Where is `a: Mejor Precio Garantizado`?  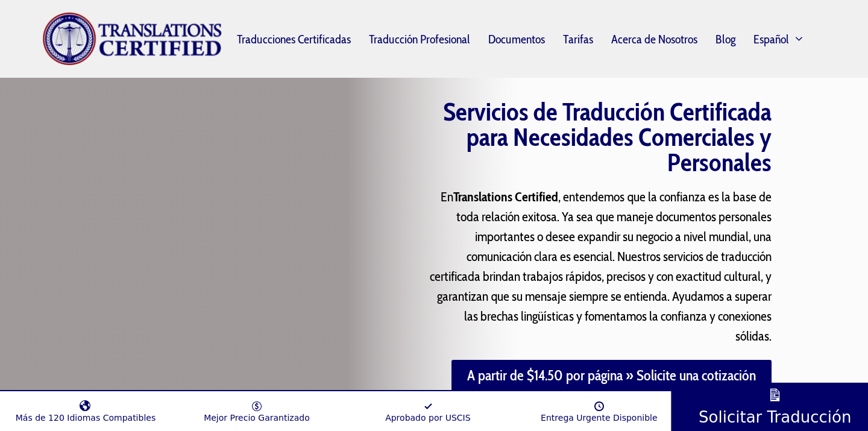 a: Mejor Precio Garantizado is located at coordinates (257, 408).